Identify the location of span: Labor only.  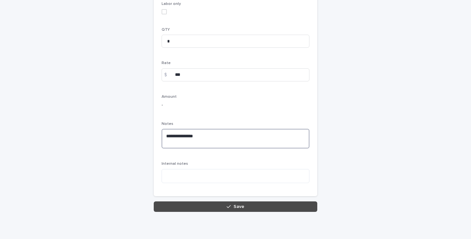
(171, 4).